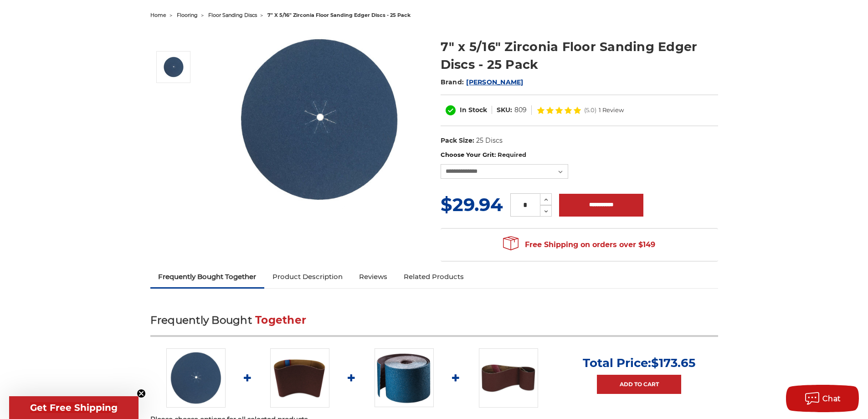  I want to click on a: Add to Cart, so click(639, 384).